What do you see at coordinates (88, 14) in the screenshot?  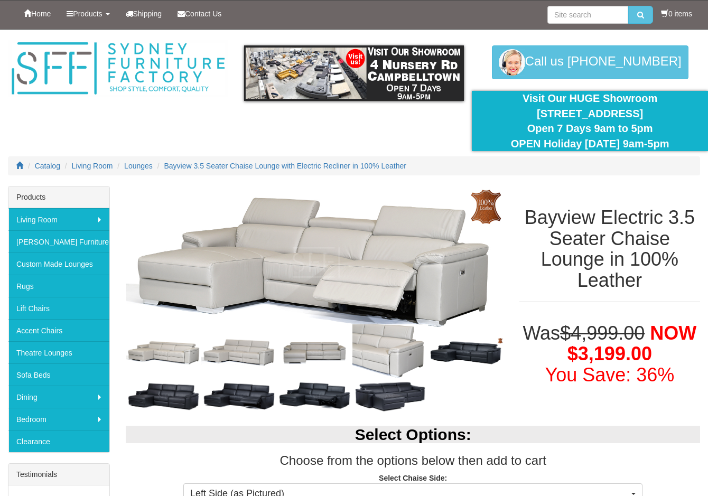 I see `a: Products` at bounding box center [88, 14].